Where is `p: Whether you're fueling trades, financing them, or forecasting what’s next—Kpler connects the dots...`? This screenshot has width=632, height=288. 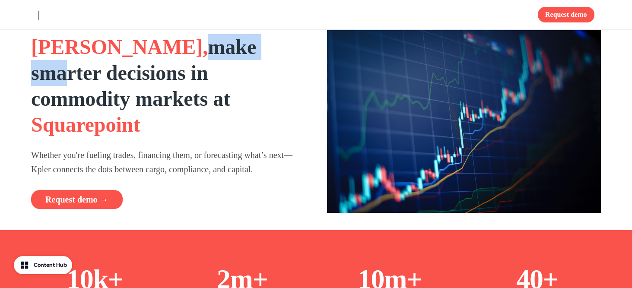
p: Whether you're fueling trades, financing them, or forecasting what’s next—Kpler connects the dots... is located at coordinates (168, 162).